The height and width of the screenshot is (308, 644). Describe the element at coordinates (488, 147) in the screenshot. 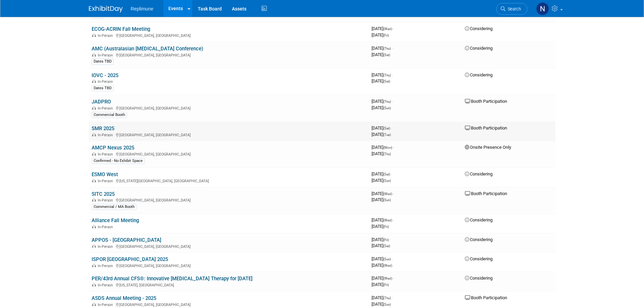

I see `span: Onsite Presence Only` at that location.